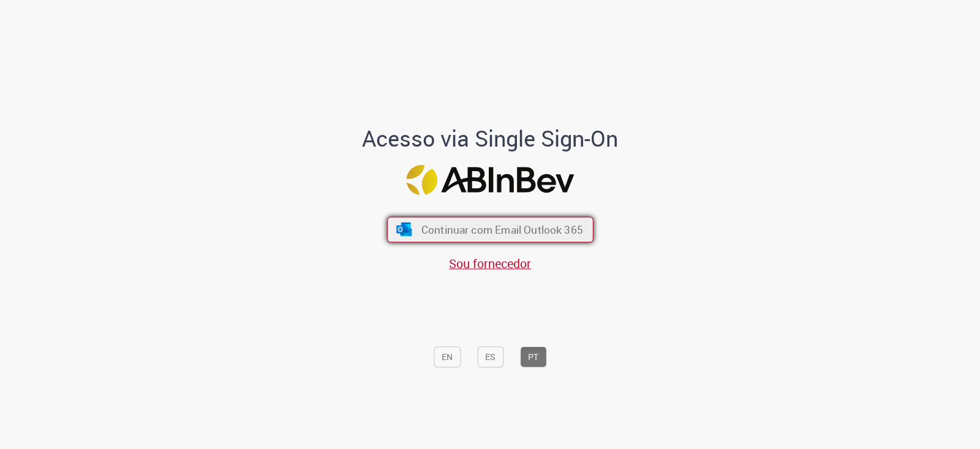  What do you see at coordinates (490, 138) in the screenshot?
I see `h1: Acesso via Single Sign-On` at bounding box center [490, 138].